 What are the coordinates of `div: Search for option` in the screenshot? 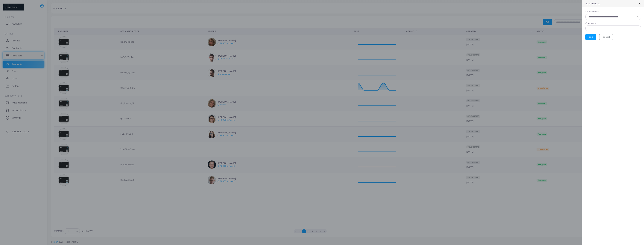 It's located at (613, 17).